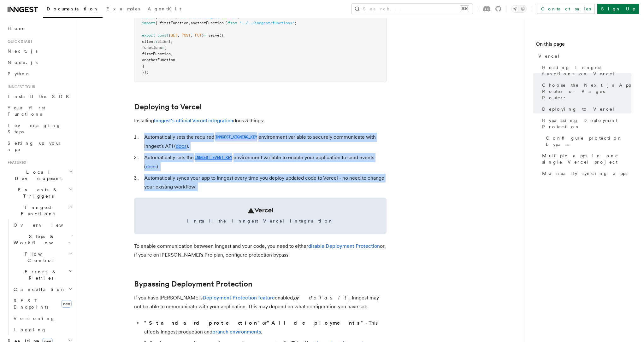 This screenshot has height=342, width=644. I want to click on span: Errors & Retries, so click(40, 275).